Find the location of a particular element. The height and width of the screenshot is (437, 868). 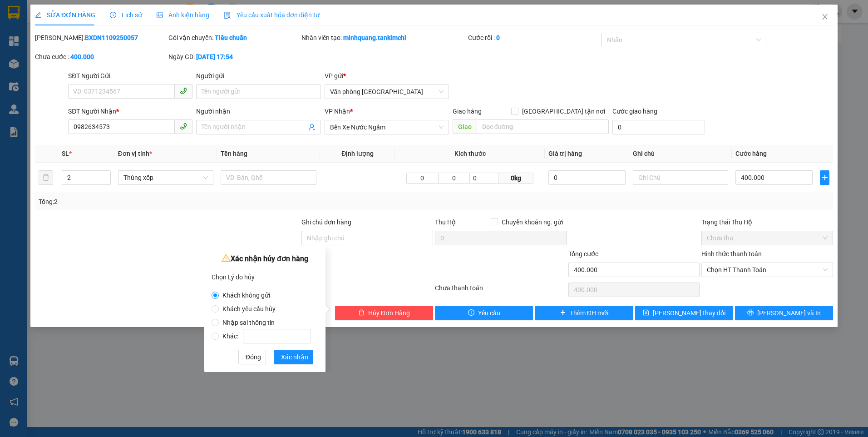

b: Tiêu chuẩn is located at coordinates (231, 38).